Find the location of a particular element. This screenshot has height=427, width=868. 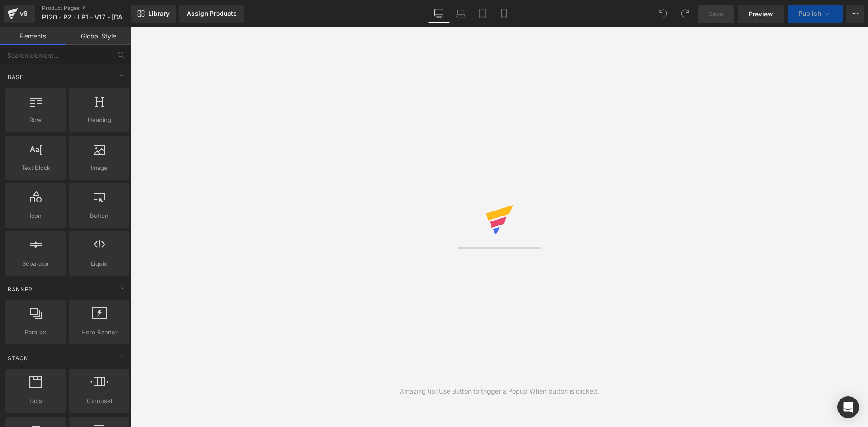

span: Carousel is located at coordinates (99, 400).